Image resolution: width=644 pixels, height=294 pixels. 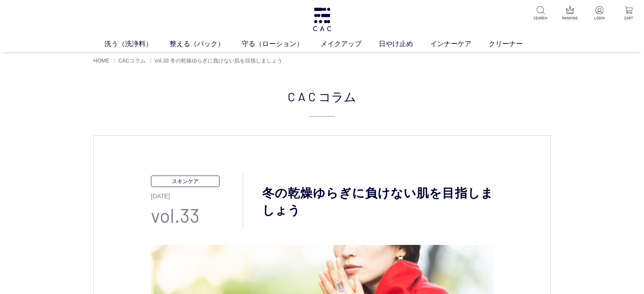 I want to click on p: SEARCH, so click(x=540, y=18).